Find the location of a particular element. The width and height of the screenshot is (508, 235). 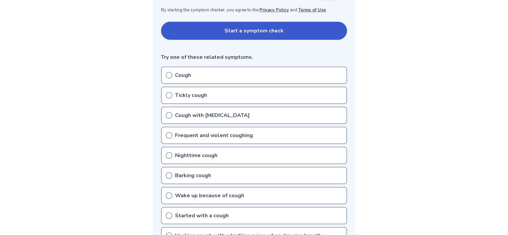

a: Terms of Use is located at coordinates (312, 10).